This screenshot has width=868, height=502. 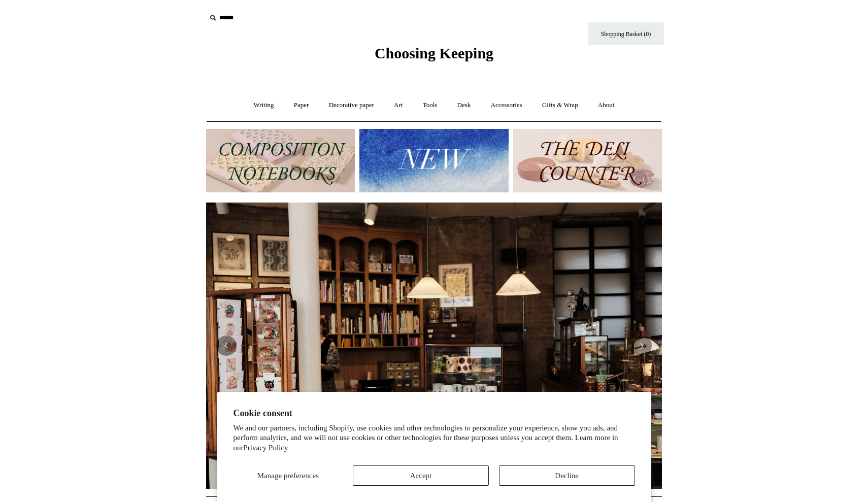 I want to click on span: Manage preferences, so click(x=288, y=476).